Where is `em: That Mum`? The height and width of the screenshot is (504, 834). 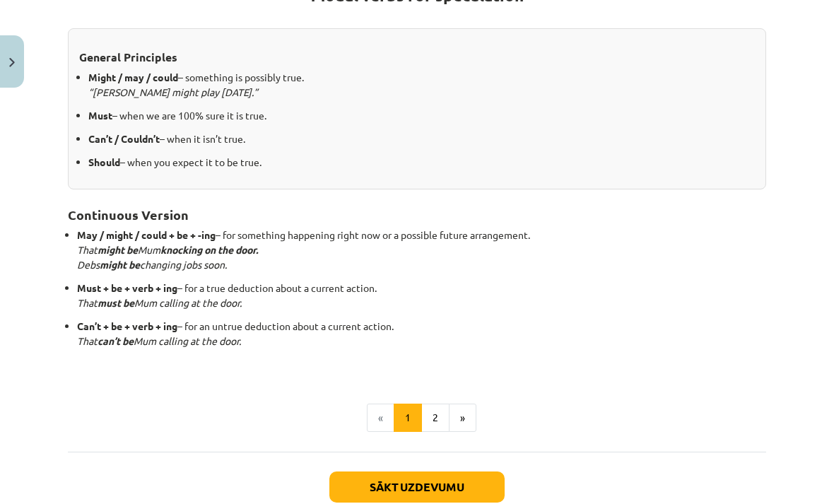
em: That Mum is located at coordinates (168, 249).